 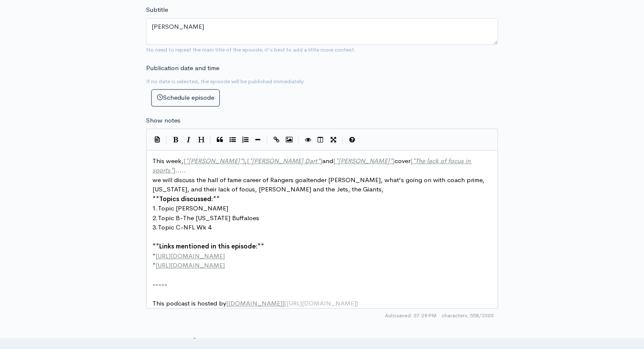 I want to click on button: Italic, so click(x=188, y=140).